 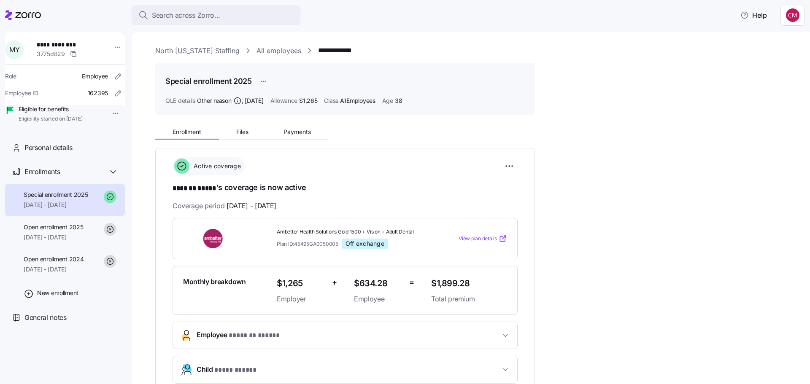 I want to click on h1: Special enrollment 2025, so click(x=208, y=81).